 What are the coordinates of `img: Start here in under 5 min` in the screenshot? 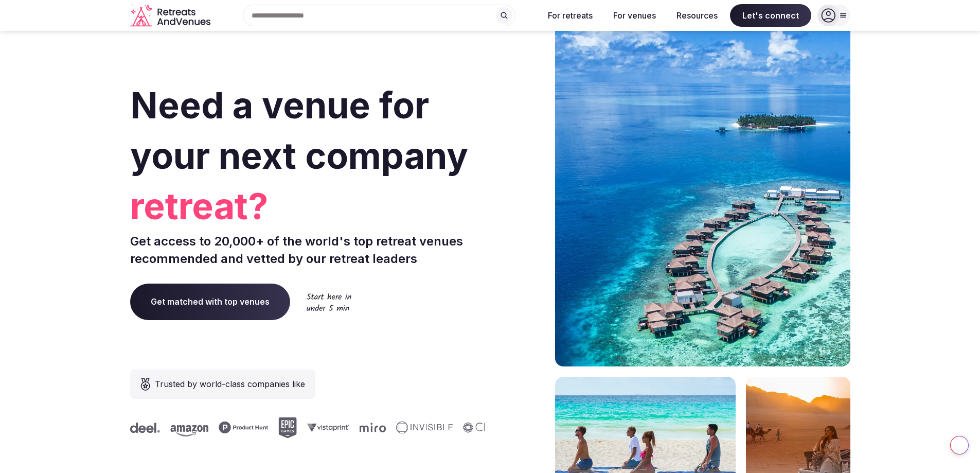 It's located at (329, 302).